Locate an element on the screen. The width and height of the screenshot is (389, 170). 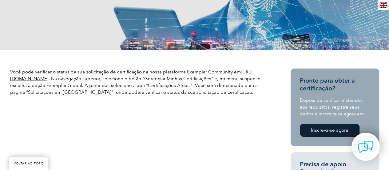
font: VOLTAR AO TOPO is located at coordinates (29, 163).